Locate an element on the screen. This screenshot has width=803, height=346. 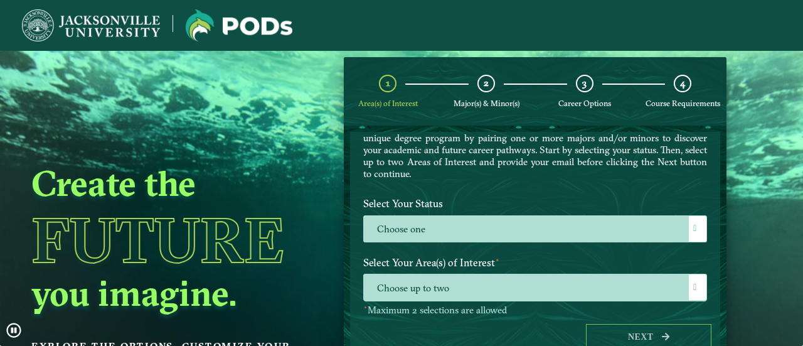
span: Career Options is located at coordinates (585, 103).